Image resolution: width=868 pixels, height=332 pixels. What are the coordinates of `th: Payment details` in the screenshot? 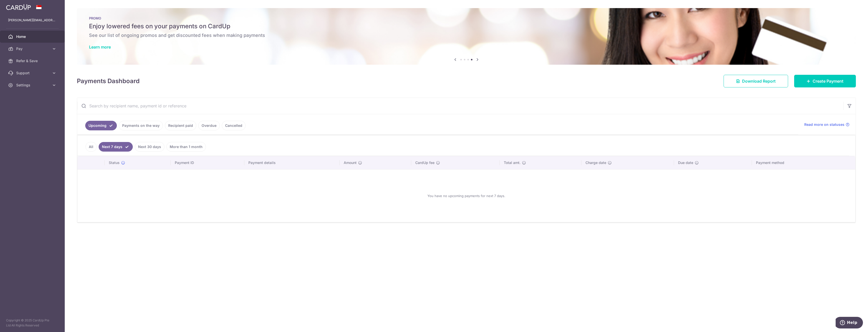 It's located at (292, 163).